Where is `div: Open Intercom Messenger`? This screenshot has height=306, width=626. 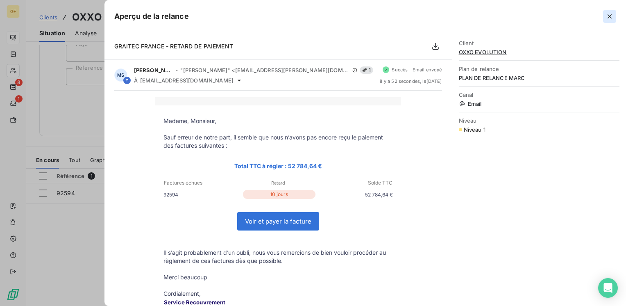
div: Open Intercom Messenger is located at coordinates (608, 288).